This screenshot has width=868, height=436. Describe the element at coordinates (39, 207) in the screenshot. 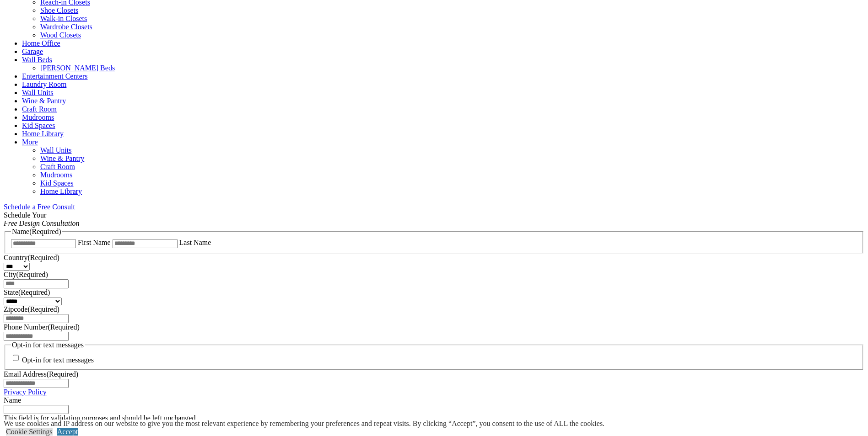

I see `a: Schedule a Free Consult (opens a dropdown menu)` at that location.